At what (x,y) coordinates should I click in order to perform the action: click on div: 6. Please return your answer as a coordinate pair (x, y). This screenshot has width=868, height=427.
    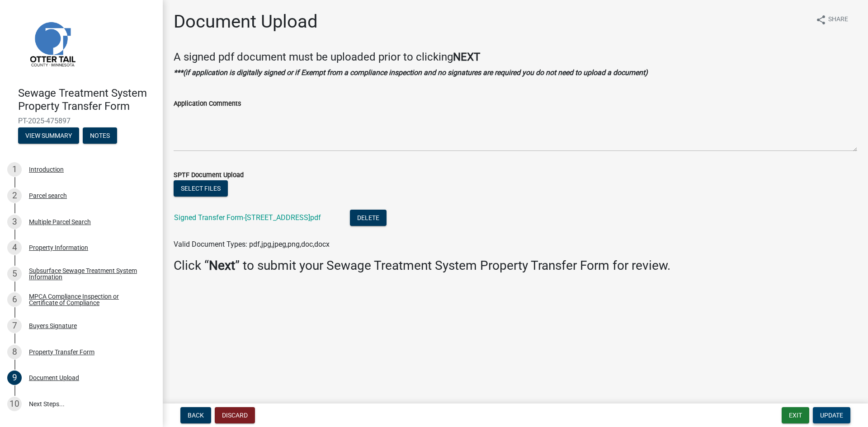
    Looking at the image, I should click on (14, 300).